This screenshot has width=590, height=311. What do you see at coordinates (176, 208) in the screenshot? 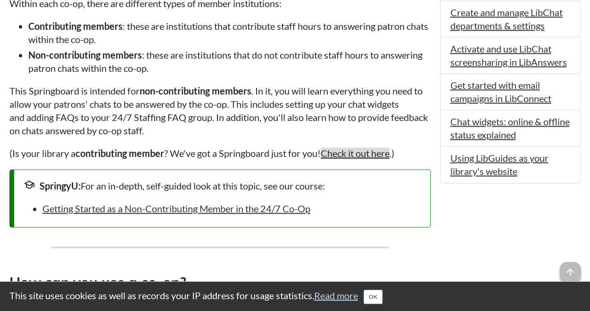
I see `a: Getting Started as a Non-Contributing Member in the 24/7 Co-Op` at bounding box center [176, 208].